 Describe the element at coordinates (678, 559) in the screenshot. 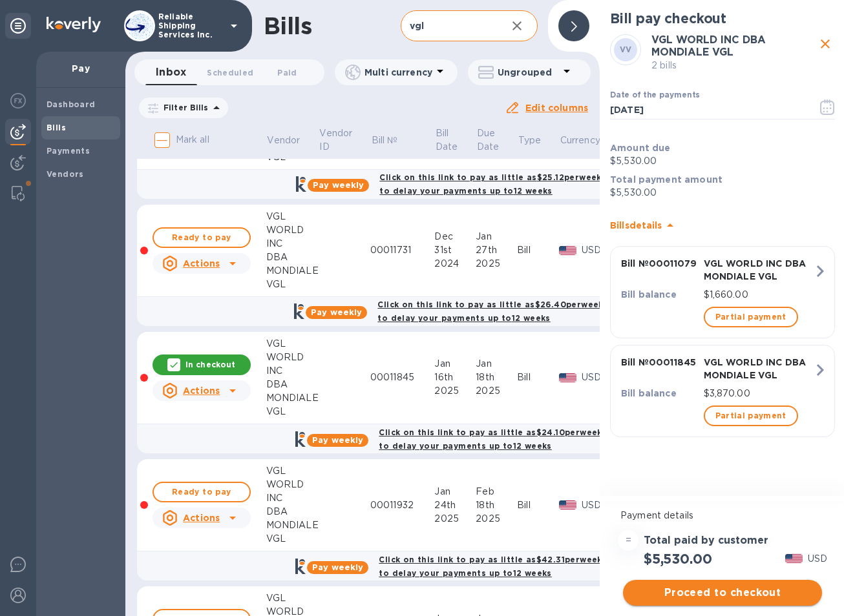

I see `h2: $5,530.00` at that location.